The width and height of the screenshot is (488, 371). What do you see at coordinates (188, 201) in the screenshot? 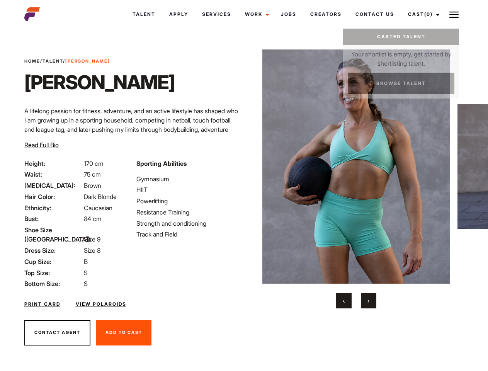
I see `li: Powerlifting` at bounding box center [188, 201].